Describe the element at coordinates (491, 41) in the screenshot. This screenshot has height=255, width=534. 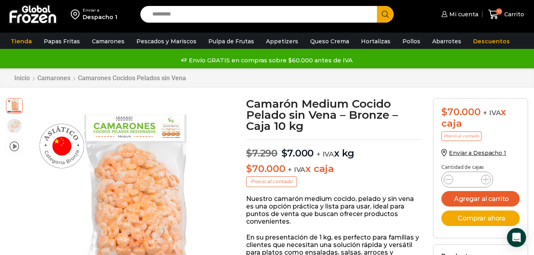
I see `a: Descuentos` at that location.